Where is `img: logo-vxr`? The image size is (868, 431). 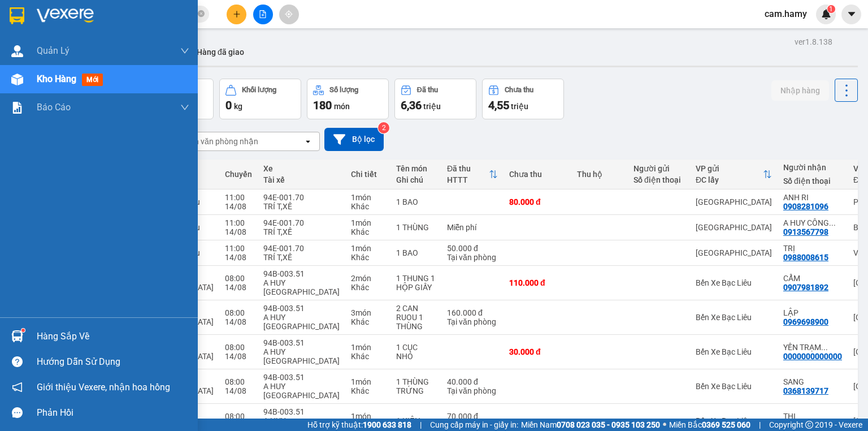
img: logo-vxr is located at coordinates (17, 16).